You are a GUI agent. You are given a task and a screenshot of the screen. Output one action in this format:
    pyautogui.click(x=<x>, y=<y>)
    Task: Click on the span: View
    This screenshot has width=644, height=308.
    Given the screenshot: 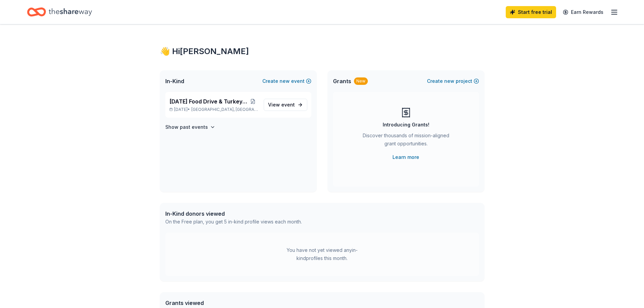 What is the action you would take?
    pyautogui.click(x=281, y=105)
    